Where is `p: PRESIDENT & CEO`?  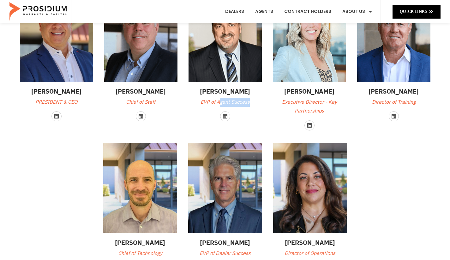 p: PRESIDENT & CEO is located at coordinates (57, 102).